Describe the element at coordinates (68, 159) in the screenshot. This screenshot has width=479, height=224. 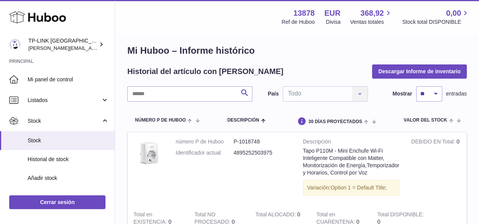
I see `span: Historial de stock` at that location.